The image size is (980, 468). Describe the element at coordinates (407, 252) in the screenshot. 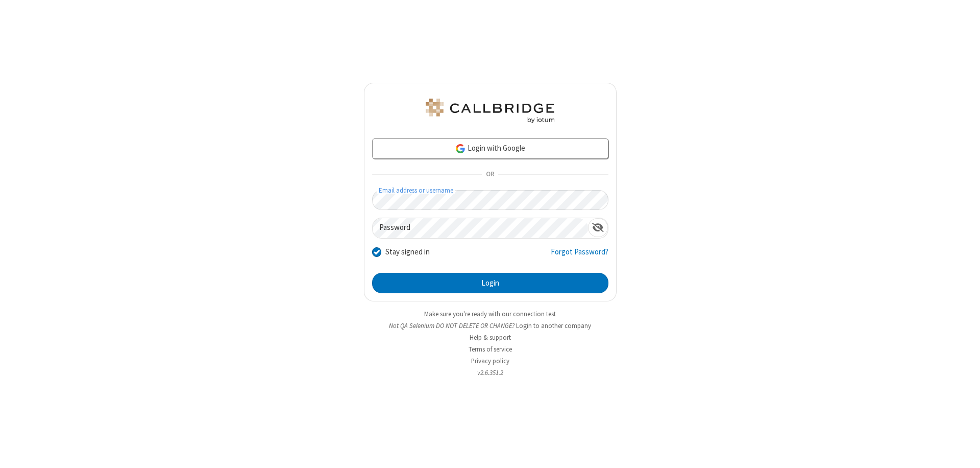

I see `label: Stay signed in` at that location.